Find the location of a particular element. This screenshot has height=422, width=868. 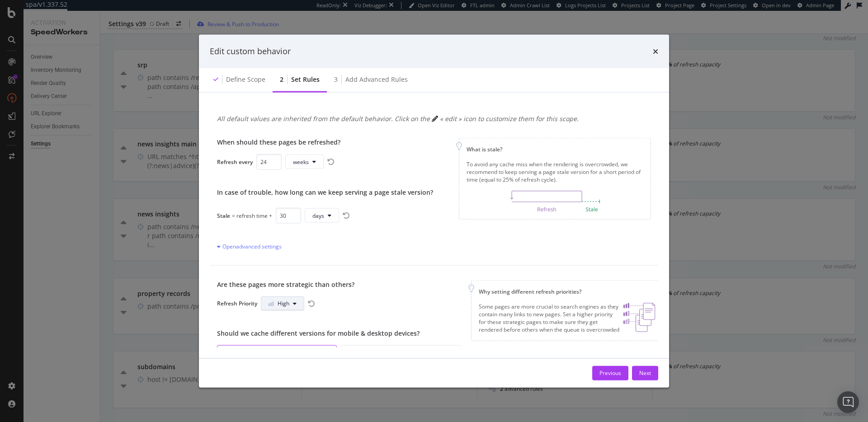

div: Edit custom behavior is located at coordinates (250, 52).